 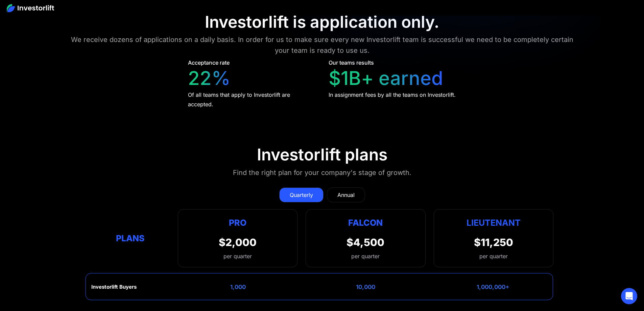 I want to click on div: We receive dozens of applications on a daily basis. In order for us to make sure every new Invest..., so click(x=322, y=45).